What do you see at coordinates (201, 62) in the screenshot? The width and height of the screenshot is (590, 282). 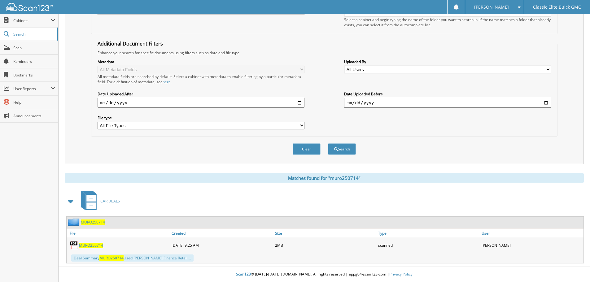 I see `label: Metadata` at bounding box center [201, 62].